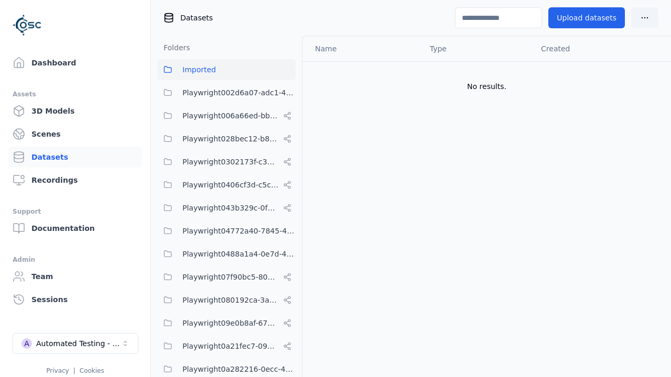 The width and height of the screenshot is (671, 377). What do you see at coordinates (226, 162) in the screenshot?
I see `button: Playwright0302173f-c313-40eb-a2c1-2f14b0f3806f` at bounding box center [226, 162].